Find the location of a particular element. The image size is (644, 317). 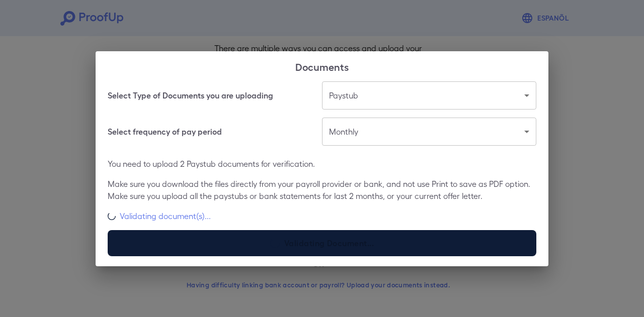

h6: Select frequency of pay period is located at coordinates (165, 132).